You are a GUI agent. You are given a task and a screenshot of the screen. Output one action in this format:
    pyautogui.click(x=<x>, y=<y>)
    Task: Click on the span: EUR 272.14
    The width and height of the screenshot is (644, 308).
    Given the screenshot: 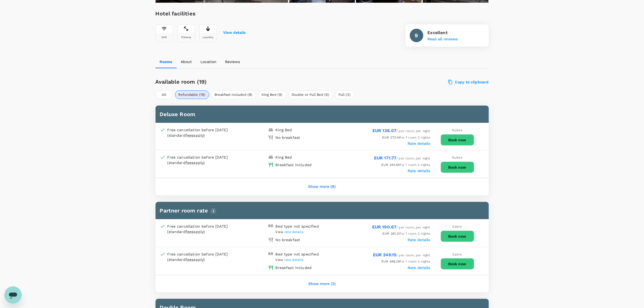 What is the action you would take?
    pyautogui.click(x=391, y=138)
    